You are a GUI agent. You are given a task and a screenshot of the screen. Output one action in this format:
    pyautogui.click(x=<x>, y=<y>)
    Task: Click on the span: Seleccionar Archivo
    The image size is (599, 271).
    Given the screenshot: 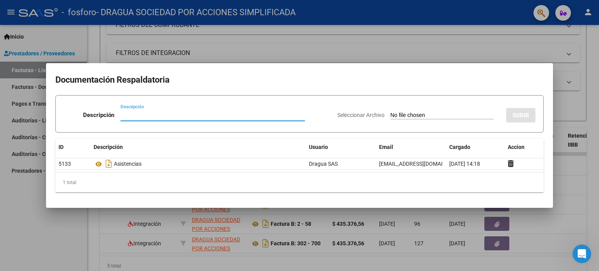 What is the action you would take?
    pyautogui.click(x=361, y=115)
    